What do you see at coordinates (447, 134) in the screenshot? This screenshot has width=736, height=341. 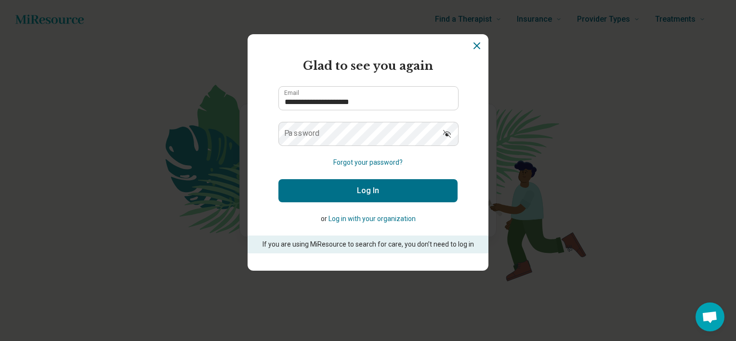 I see `button: Show password` at bounding box center [447, 134].